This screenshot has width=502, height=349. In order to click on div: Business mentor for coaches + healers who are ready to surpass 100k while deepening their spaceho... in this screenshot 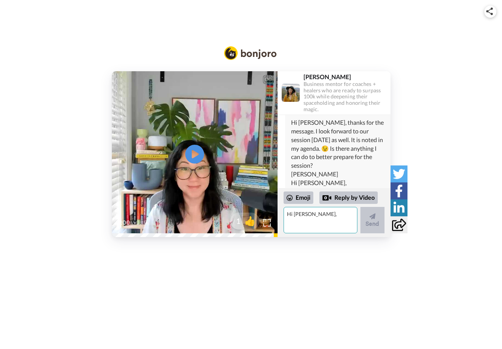, I will do `click(347, 97)`.